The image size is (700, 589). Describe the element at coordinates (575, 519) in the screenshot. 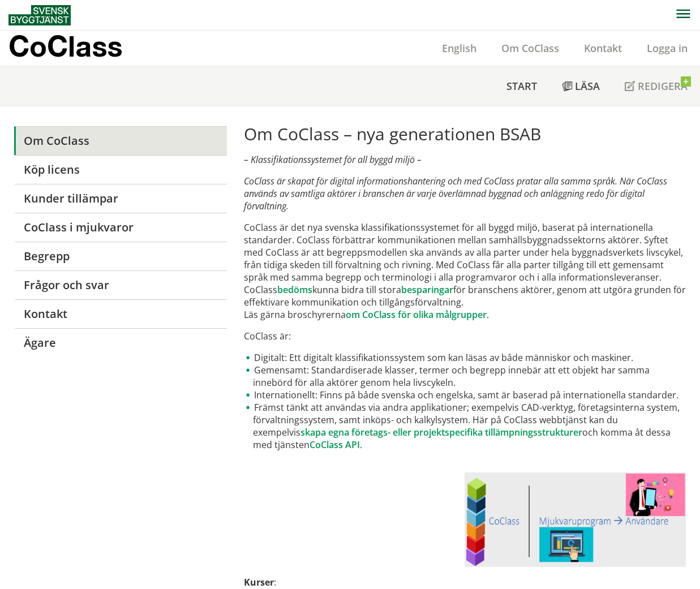

I see `a: Läs mer om CoClass i mjukvaror` at that location.